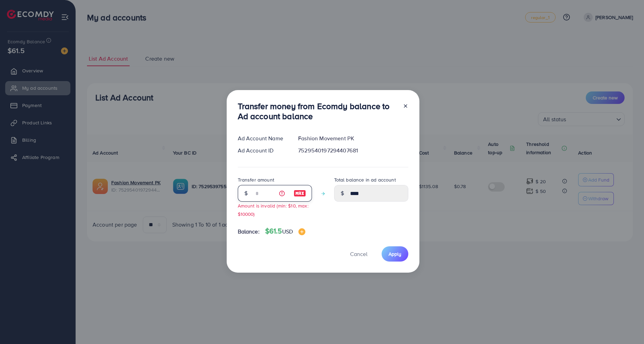  Describe the element at coordinates (273, 209) in the screenshot. I see `small: Amount is invalid (min: $10, max: $10000)` at that location.